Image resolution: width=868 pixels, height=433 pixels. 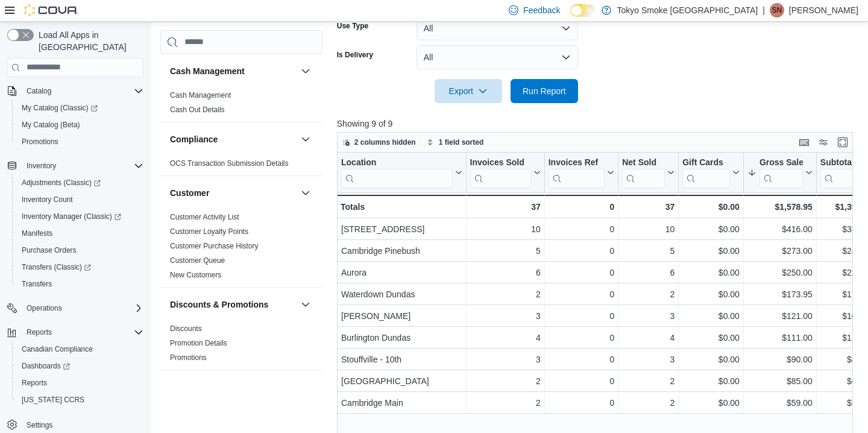 I want to click on span: Washington CCRS, so click(x=80, y=400).